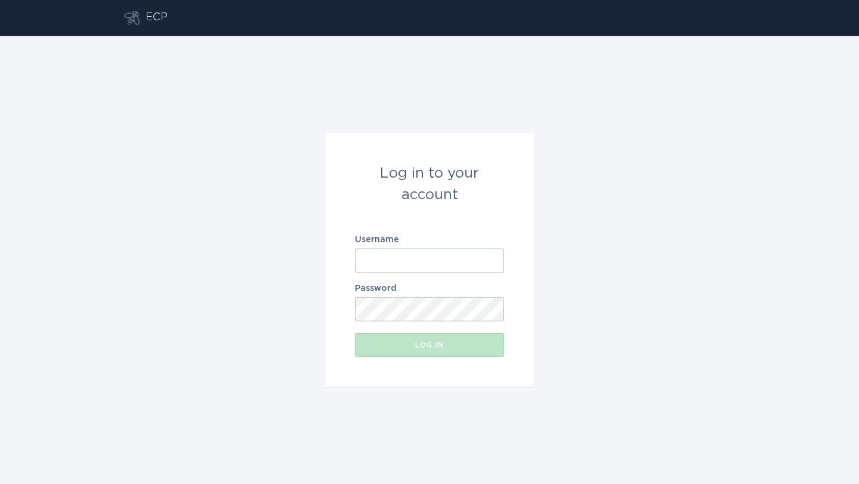  I want to click on label: Username, so click(430, 240).